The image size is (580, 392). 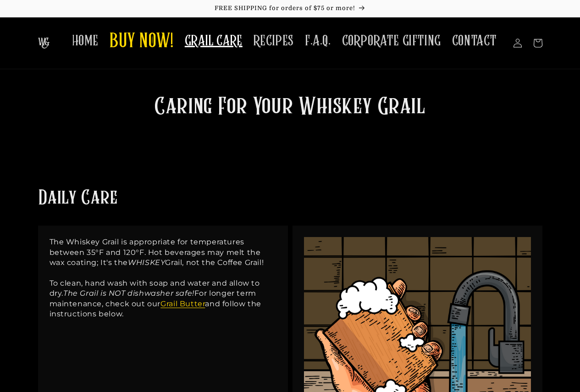 What do you see at coordinates (318, 41) in the screenshot?
I see `span: F.A.Q.` at bounding box center [318, 41].